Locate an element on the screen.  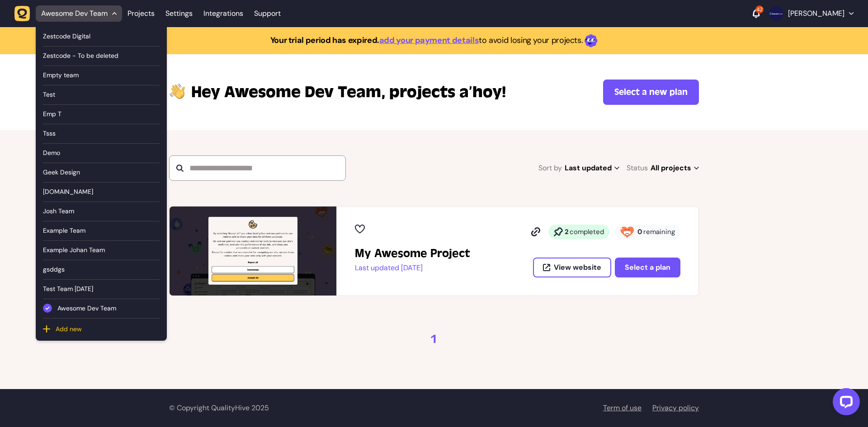
a: Projects is located at coordinates (141, 13).